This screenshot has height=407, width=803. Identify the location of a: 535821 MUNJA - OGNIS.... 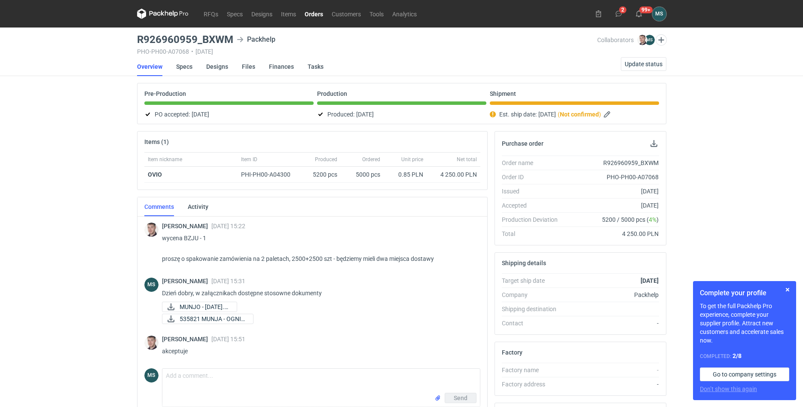
(207, 319).